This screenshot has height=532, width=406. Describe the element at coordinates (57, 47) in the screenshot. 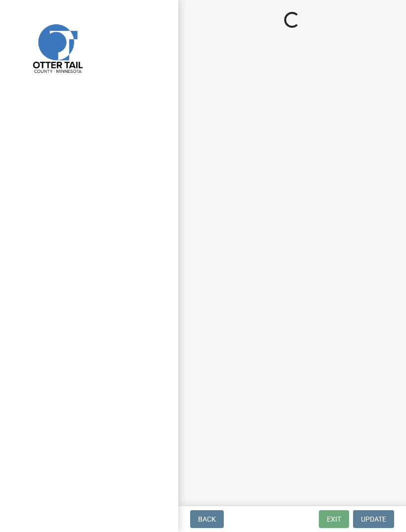

I see `img: Otter Tail County, Minnesota` at that location.